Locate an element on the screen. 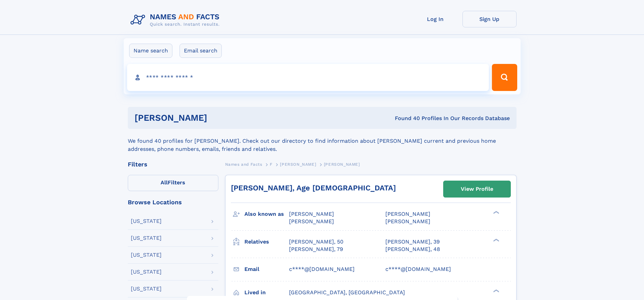 The image size is (644, 300). div: Browse Locations is located at coordinates (173, 202).